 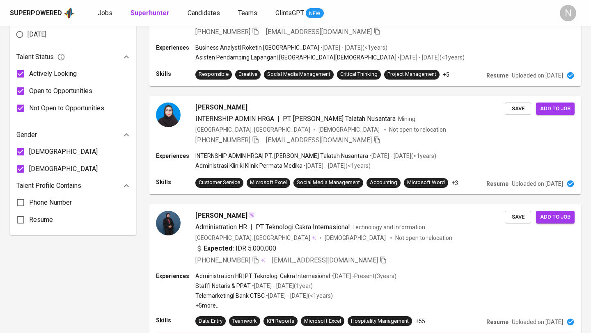 What do you see at coordinates (412, 74) in the screenshot?
I see `div: Project Management` at bounding box center [412, 74].